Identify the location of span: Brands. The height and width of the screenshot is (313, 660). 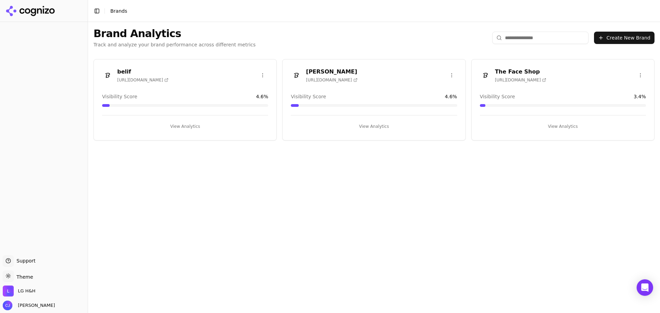
(119, 11).